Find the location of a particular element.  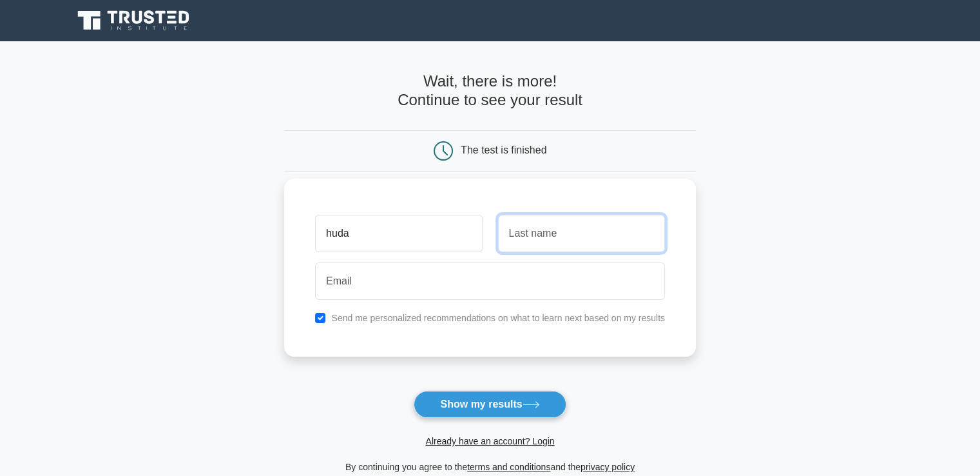

input: First name is located at coordinates (398, 233).